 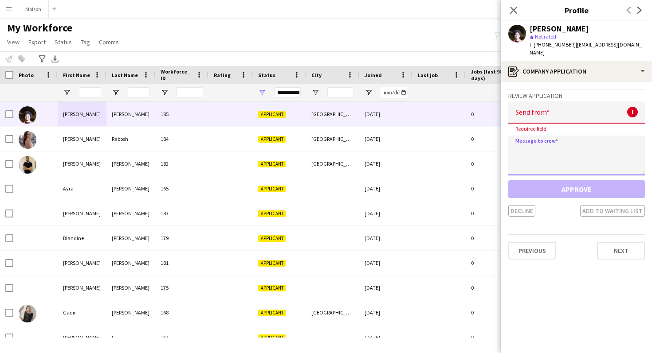 What do you see at coordinates (27, 165) in the screenshot?
I see `img: Ashton Bunn` at bounding box center [27, 165].